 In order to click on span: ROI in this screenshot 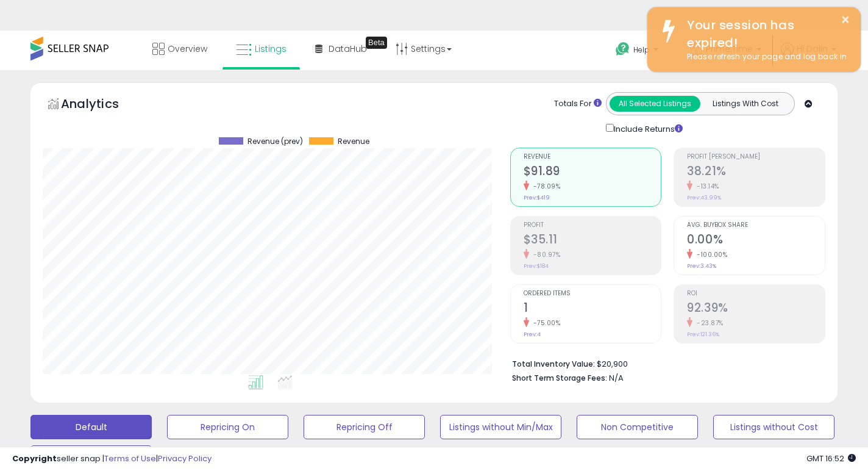, I will do `click(756, 293)`.